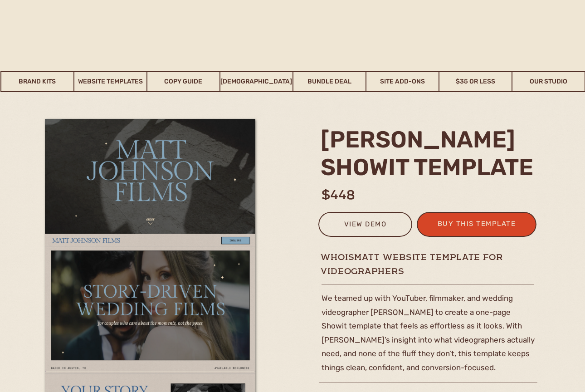 The height and width of the screenshot is (392, 585). I want to click on div: buy this template, so click(477, 225).